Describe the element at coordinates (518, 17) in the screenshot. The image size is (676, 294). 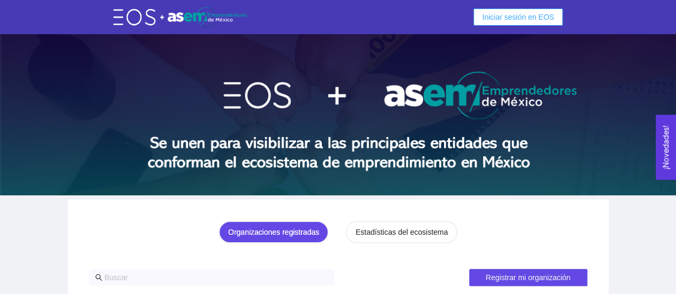
I see `button: Iniciar sesión en EOS` at that location.